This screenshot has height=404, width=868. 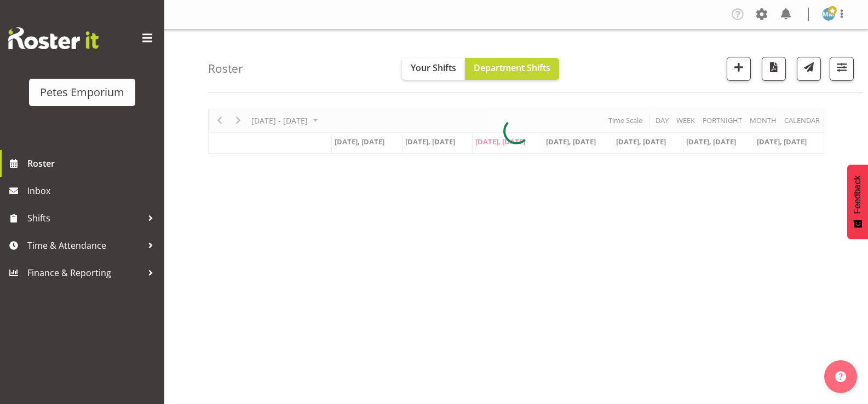 I want to click on span: Shifts, so click(x=85, y=218).